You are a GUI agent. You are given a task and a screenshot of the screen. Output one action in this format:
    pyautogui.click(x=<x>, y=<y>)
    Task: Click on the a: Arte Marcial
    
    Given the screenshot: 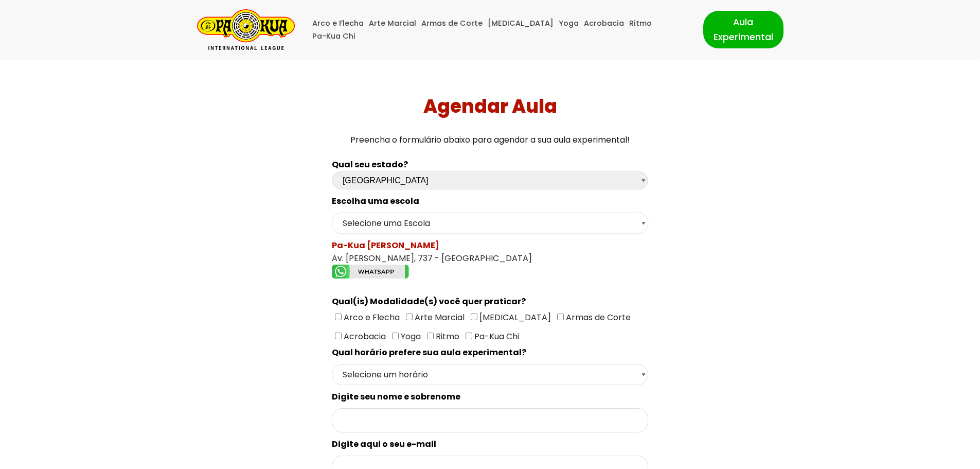 What is the action you would take?
    pyautogui.click(x=393, y=23)
    